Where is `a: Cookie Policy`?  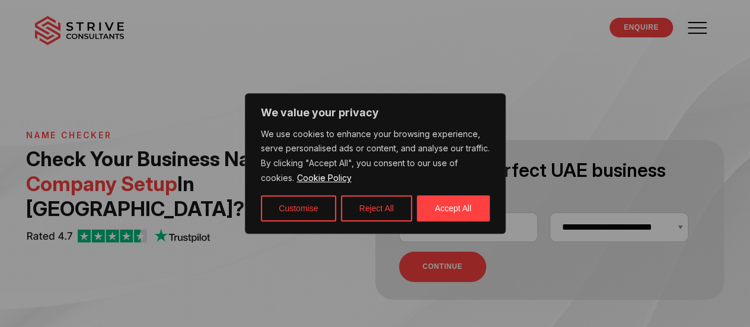 a: Cookie Policy is located at coordinates (324, 177).